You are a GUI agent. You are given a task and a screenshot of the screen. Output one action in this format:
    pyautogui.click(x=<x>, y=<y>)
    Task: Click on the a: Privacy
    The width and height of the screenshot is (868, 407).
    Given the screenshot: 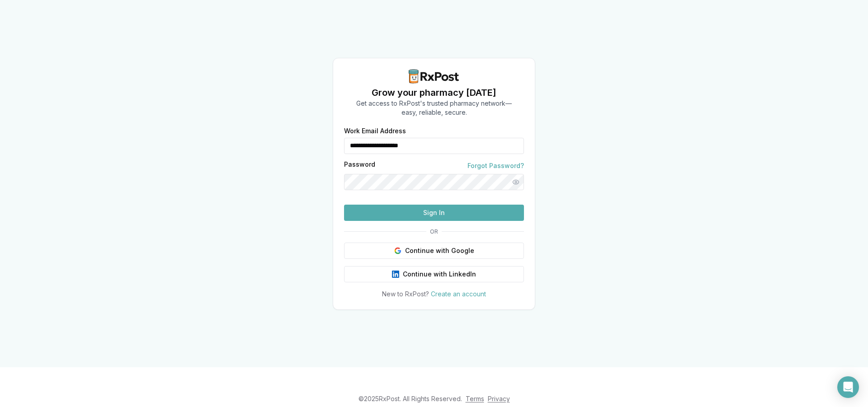 What is the action you would take?
    pyautogui.click(x=499, y=399)
    